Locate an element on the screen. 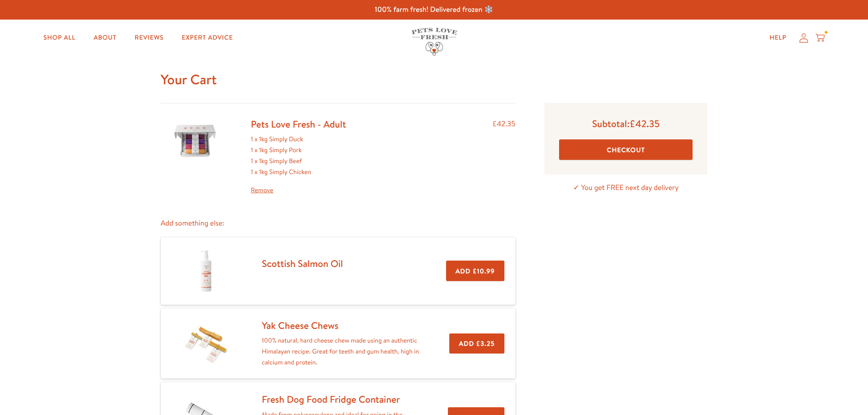  img: Scottish Salmon Oil is located at coordinates (206, 271).